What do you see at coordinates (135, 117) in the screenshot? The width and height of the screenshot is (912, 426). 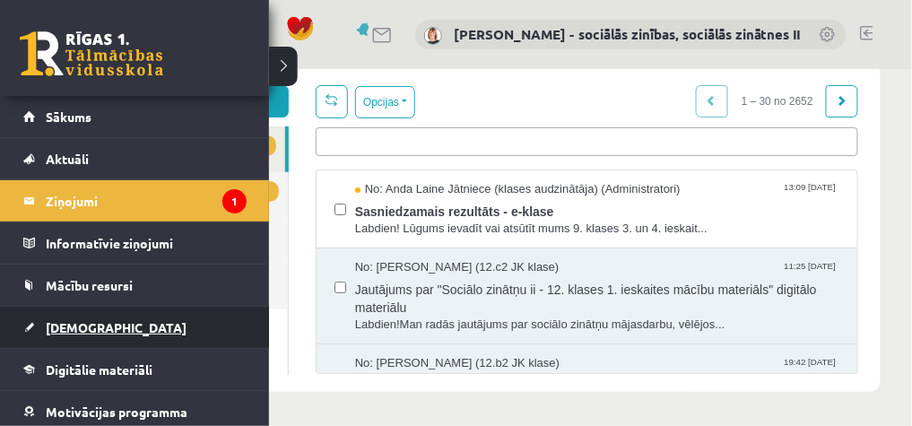 I see `a: Sākums` at bounding box center [135, 117].